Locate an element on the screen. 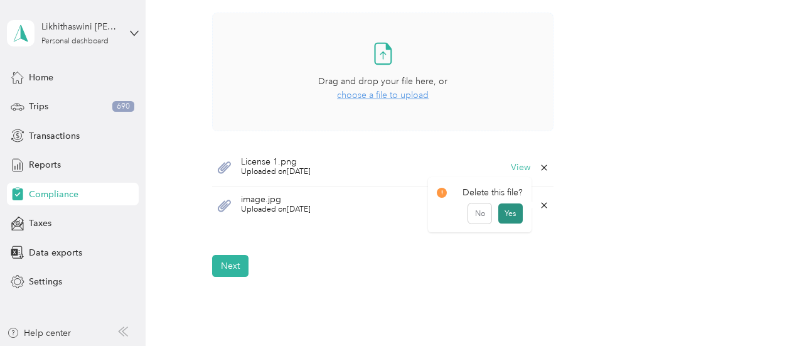 This screenshot has width=797, height=346. span: 690 is located at coordinates (123, 107).